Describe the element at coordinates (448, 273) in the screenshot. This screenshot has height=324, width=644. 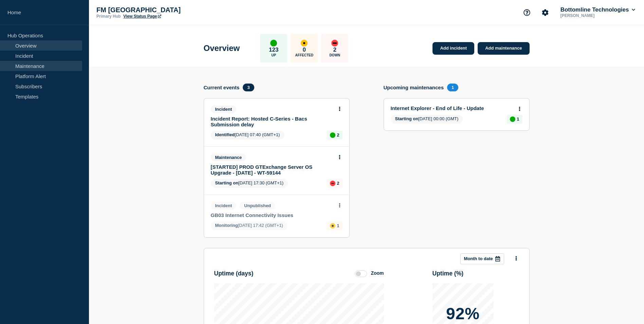
I see `h3: Uptime ( % )` at that location.